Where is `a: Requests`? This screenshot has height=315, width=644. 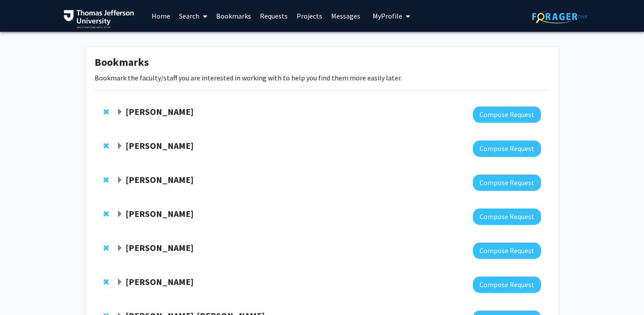
a: Requests is located at coordinates (273, 16).